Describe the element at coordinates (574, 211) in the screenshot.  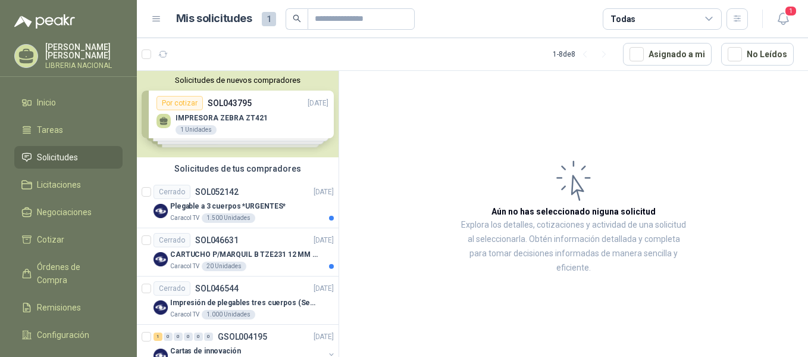
I see `h3: Aún no has seleccionado niguna solicitud` at that location.